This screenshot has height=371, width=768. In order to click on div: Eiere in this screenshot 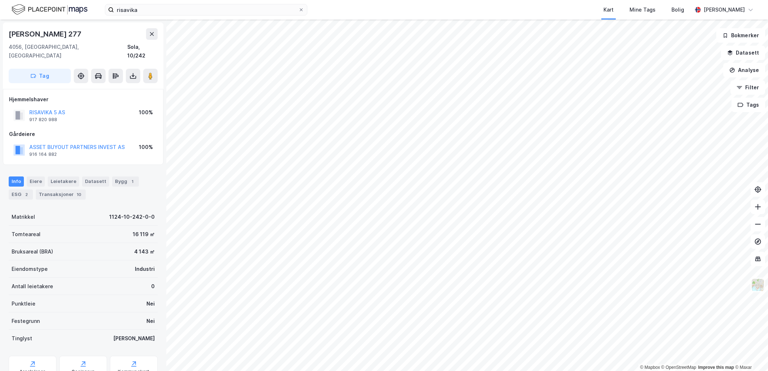, I will do `click(36, 181)`.